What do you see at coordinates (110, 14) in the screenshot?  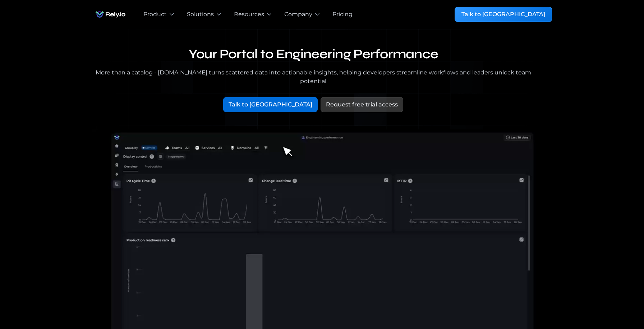 I see `a: home` at bounding box center [110, 14].